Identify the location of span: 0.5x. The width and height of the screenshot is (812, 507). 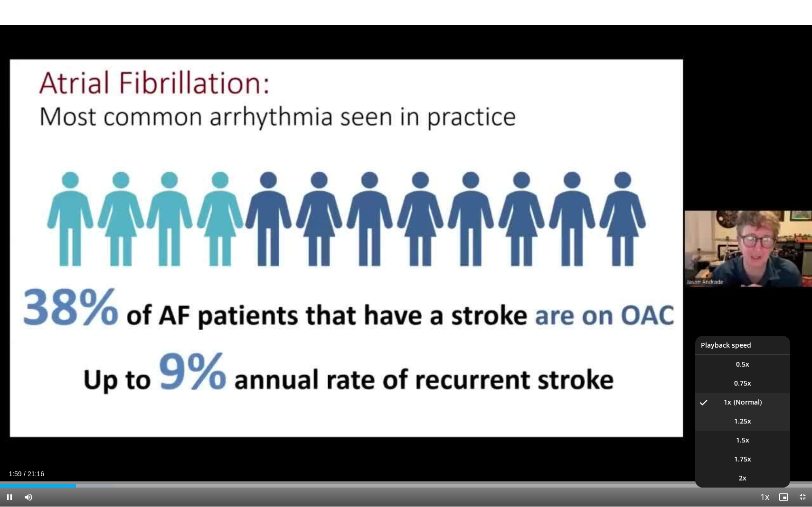
(743, 365).